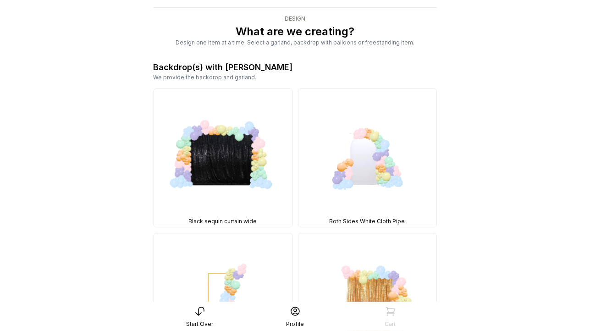  Describe the element at coordinates (367, 158) in the screenshot. I see `img: BKD, 3 Sizes, Both Sides White Cloth Pipe` at that location.